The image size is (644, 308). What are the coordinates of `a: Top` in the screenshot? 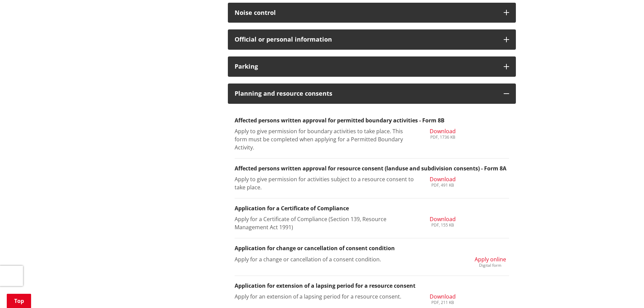 It's located at (19, 301).